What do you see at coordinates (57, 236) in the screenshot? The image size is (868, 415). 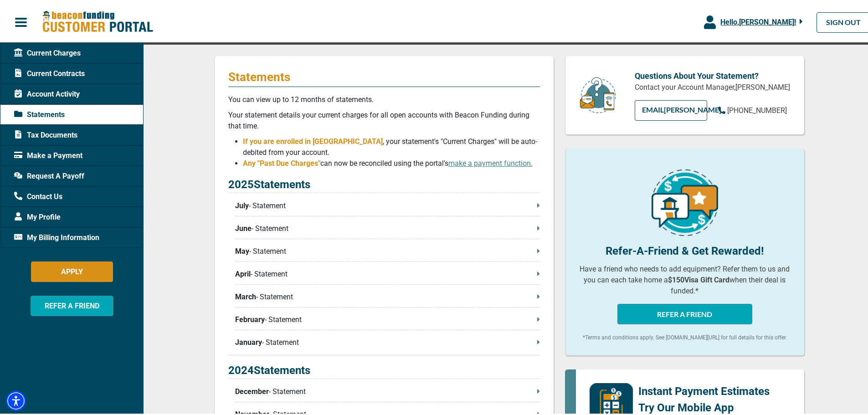 I see `span: My Billing Information` at bounding box center [57, 236].